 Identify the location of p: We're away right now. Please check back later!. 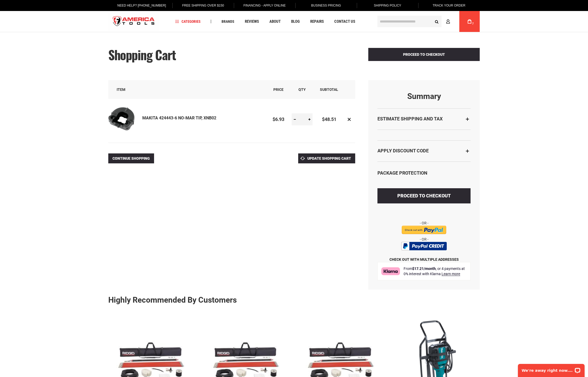
(33, 10).